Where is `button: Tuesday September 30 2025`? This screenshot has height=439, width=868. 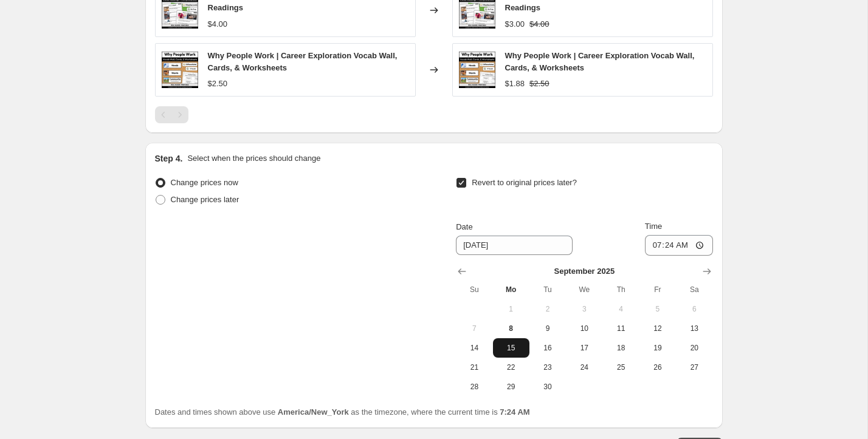
button: Tuesday September 30 2025 is located at coordinates (548, 387).